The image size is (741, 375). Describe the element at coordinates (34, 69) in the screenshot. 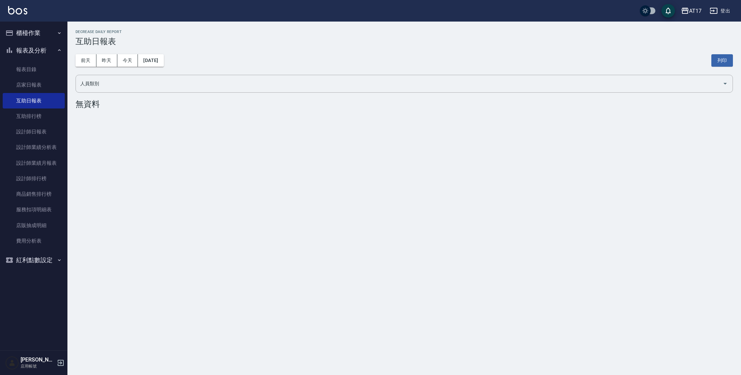

I see `a: 報表目錄` at that location.